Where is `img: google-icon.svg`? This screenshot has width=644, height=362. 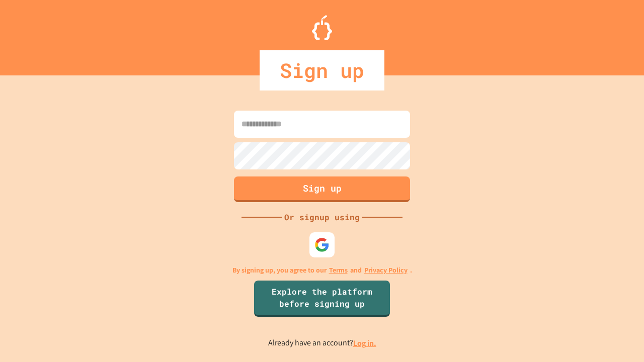 img: google-icon.svg is located at coordinates (322, 244).